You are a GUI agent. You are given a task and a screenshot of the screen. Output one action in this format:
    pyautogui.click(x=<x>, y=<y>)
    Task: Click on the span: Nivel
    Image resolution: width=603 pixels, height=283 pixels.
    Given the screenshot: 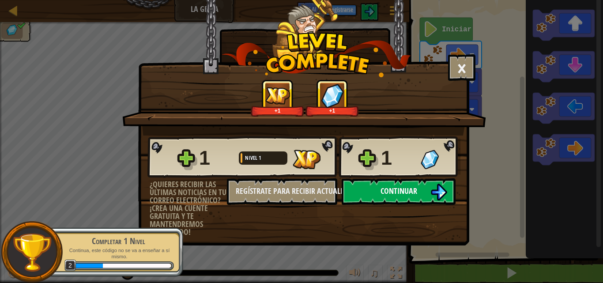 What is the action you would take?
    pyautogui.click(x=252, y=158)
    